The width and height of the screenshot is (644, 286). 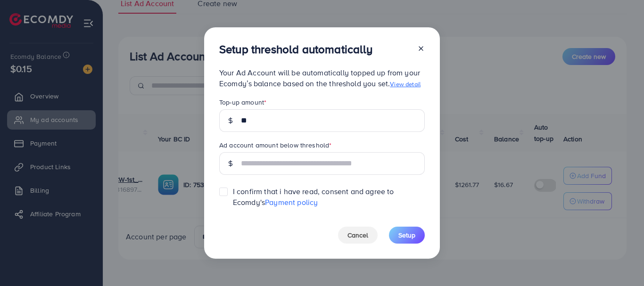 What do you see at coordinates (407, 235) in the screenshot?
I see `span: Setup` at bounding box center [407, 235].